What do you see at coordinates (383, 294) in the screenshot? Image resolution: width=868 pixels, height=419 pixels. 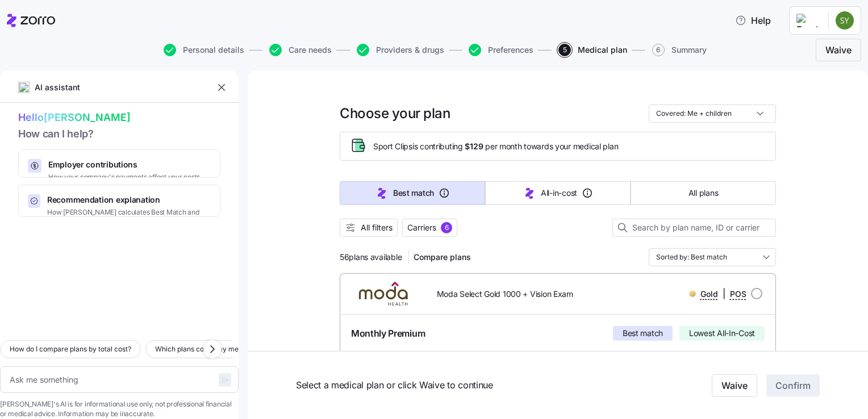 I see `img: Moda Health` at bounding box center [383, 294].